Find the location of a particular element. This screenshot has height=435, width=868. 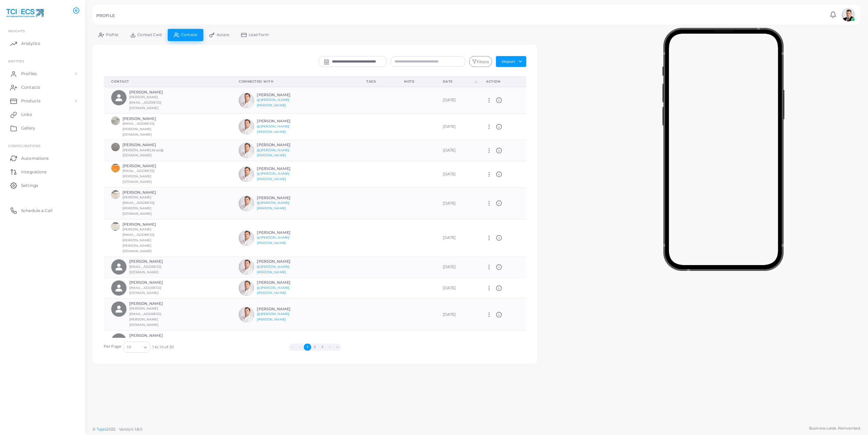

div: Note is located at coordinates (416, 81).